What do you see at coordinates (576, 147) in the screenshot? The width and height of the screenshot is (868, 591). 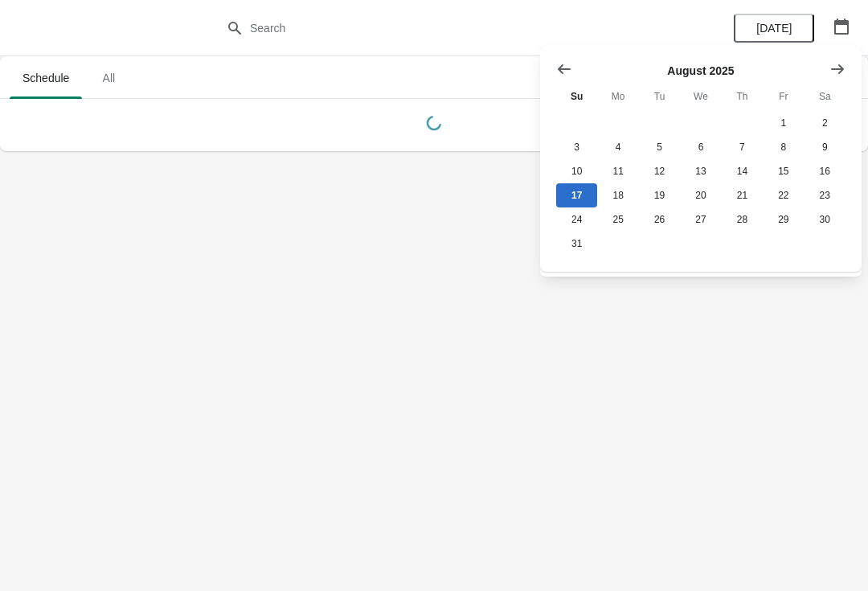 I see `button: Sunday August 3 2025` at bounding box center [576, 147].